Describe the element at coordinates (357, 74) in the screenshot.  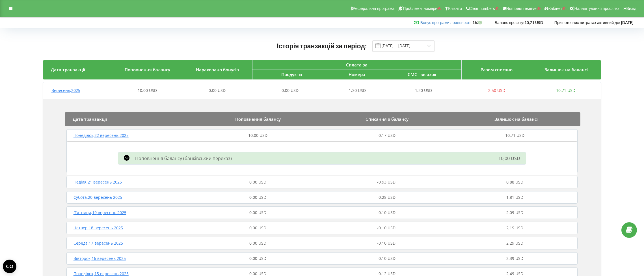
I see `span: Номера` at that location.